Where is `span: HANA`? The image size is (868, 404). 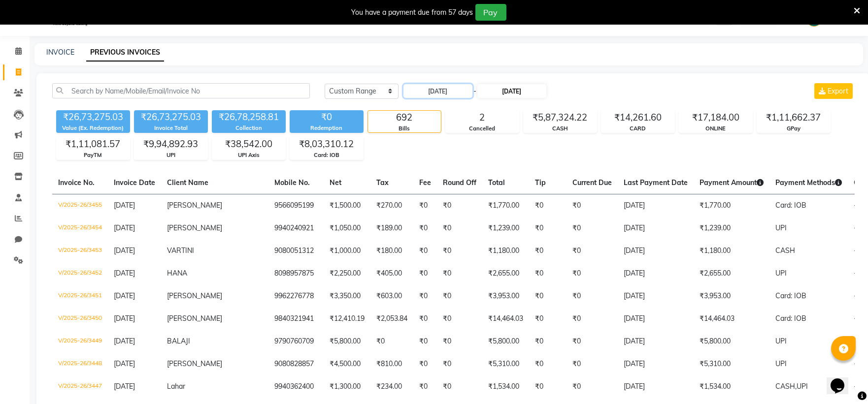 span: HANA is located at coordinates (177, 273).